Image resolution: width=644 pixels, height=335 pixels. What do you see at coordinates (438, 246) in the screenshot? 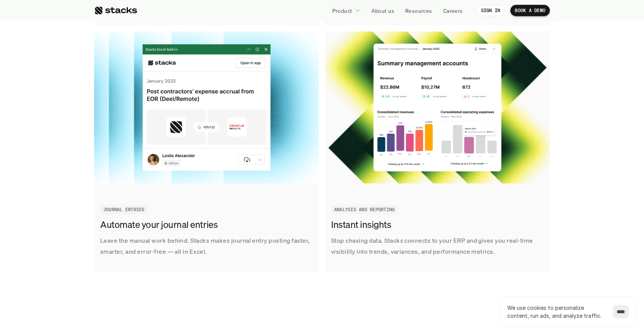
I see `p: Stop chasing data. Stacks connects to your ERP and gives you real-time visibility into trends, va...` at bounding box center [438, 246].